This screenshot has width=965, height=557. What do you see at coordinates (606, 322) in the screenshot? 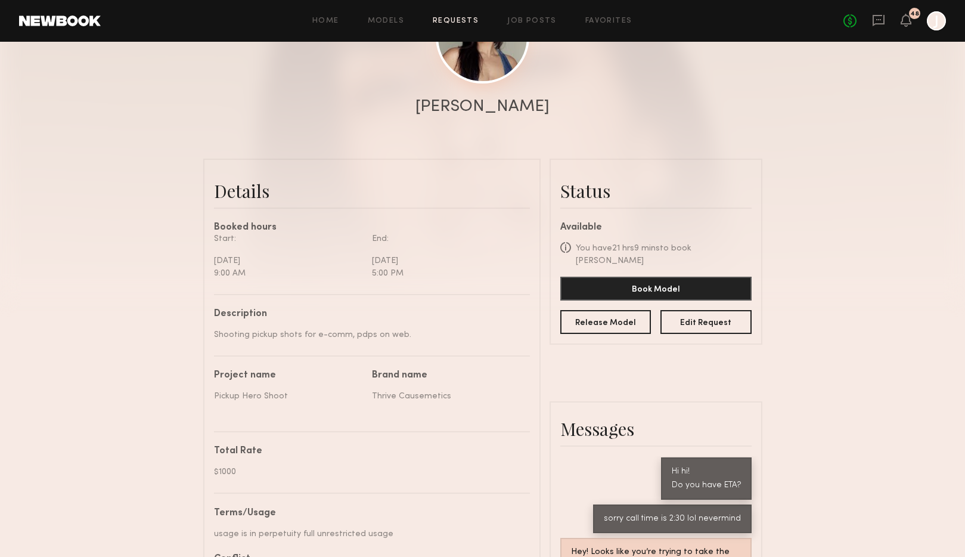
I see `button: Release Model` at bounding box center [606, 322].